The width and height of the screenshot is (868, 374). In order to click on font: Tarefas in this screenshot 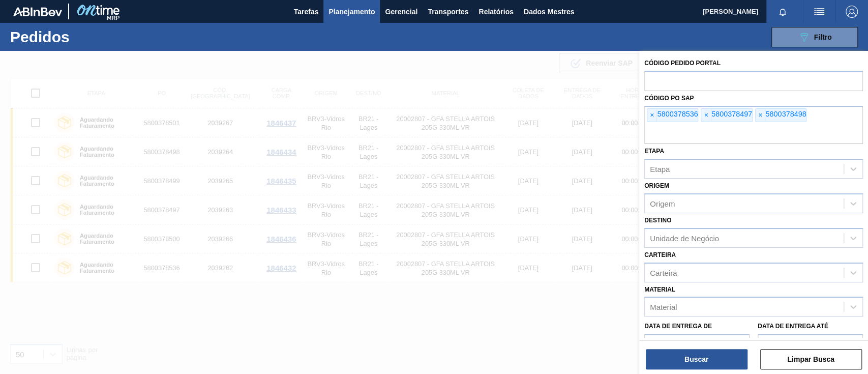, I will do `click(306, 12)`.